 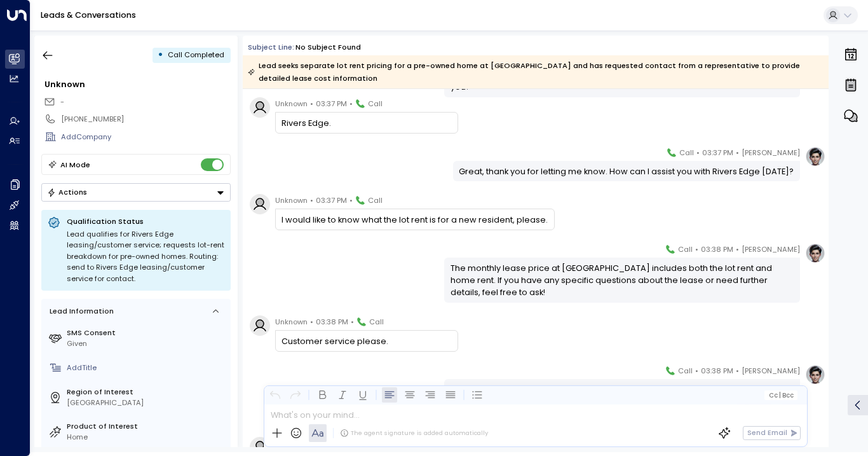 I want to click on div: Button group with a nested menu, so click(x=136, y=192).